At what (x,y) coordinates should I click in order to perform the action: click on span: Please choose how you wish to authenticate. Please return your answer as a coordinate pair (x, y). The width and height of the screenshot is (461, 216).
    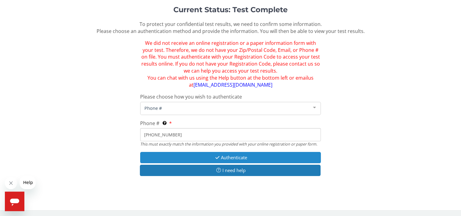
    Looking at the image, I should click on (191, 97).